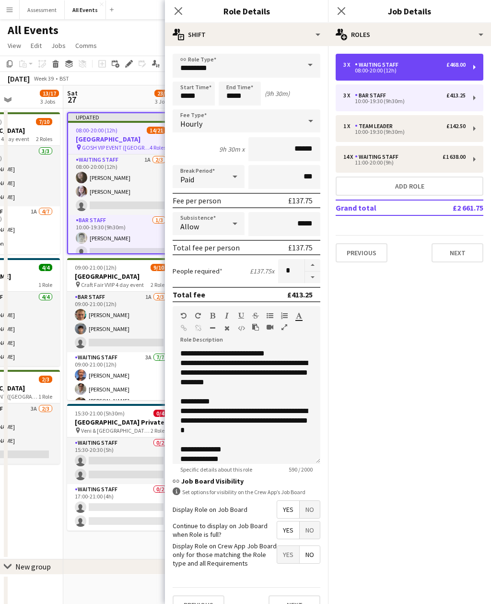 The height and width of the screenshot is (604, 491). I want to click on div: Set options for visibility on the Crew App’s Job Board, so click(247, 492).